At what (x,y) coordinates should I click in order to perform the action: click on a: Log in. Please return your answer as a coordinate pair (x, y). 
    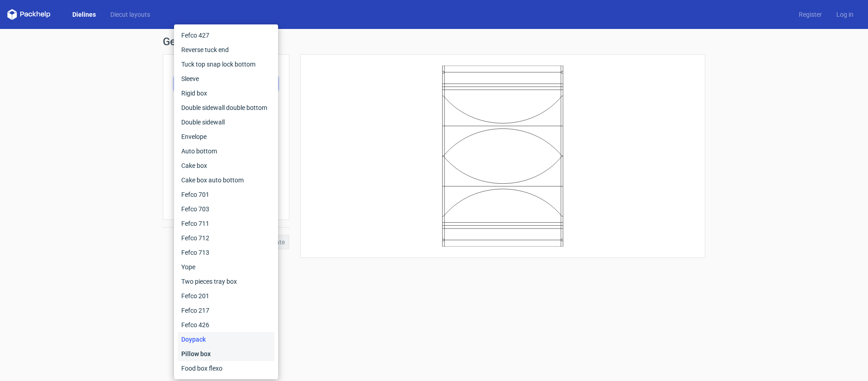
    Looking at the image, I should click on (846, 15).